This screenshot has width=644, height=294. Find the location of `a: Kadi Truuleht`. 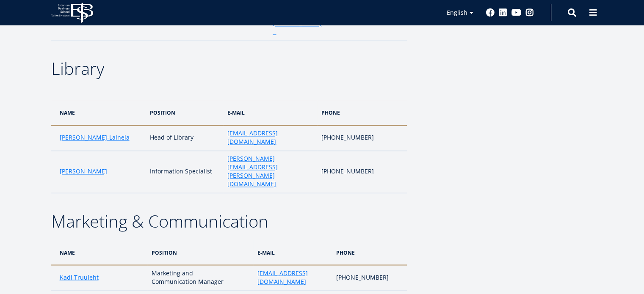

a: Kadi Truuleht is located at coordinates (79, 277).